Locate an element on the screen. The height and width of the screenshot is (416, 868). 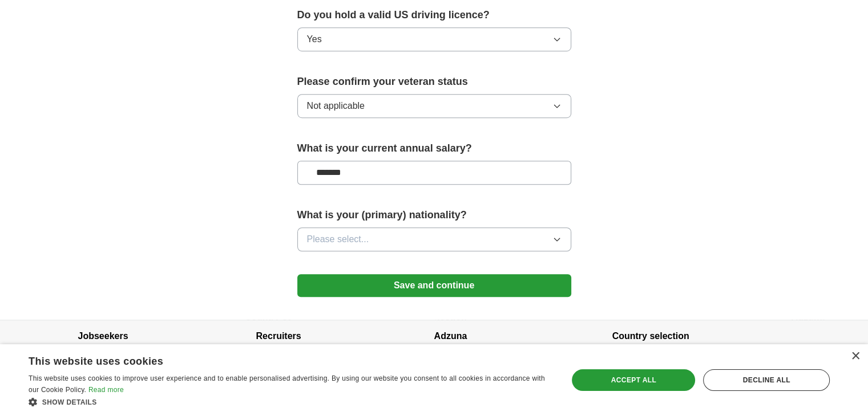
div: Close is located at coordinates (855, 357).